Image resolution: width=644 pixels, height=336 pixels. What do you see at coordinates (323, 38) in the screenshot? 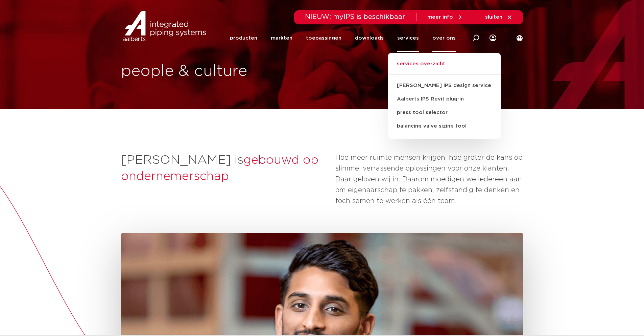
I see `a: toepassingen` at bounding box center [323, 38].